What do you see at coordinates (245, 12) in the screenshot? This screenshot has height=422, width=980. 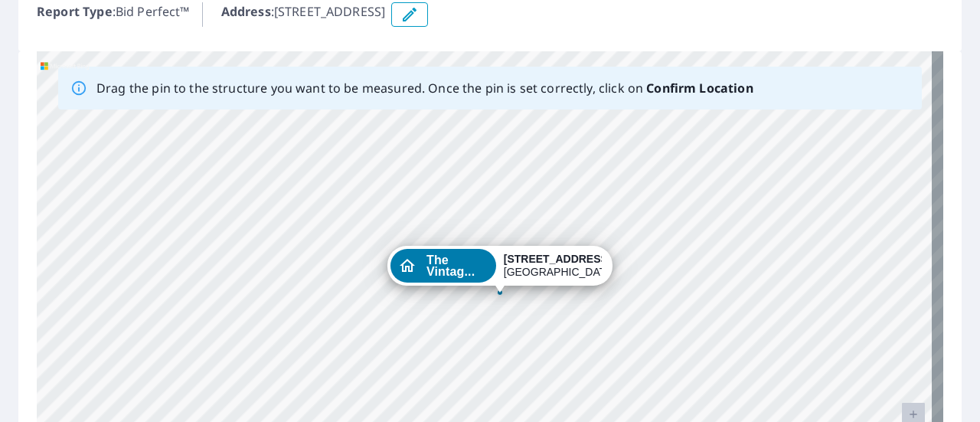 I see `b: Address` at bounding box center [245, 12].